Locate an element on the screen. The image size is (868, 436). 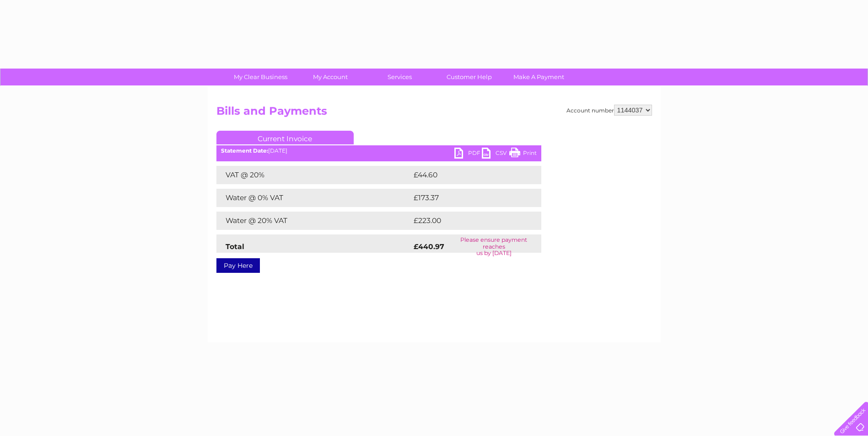
div: Account number is located at coordinates (609, 110).